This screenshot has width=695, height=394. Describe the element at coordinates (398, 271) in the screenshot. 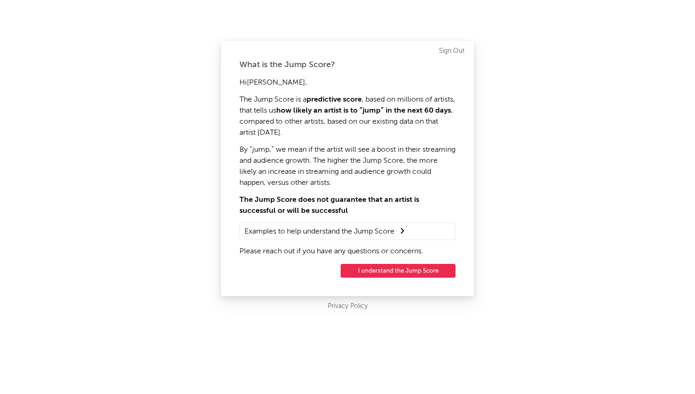

I see `button: I understand the Jump Score` at that location.